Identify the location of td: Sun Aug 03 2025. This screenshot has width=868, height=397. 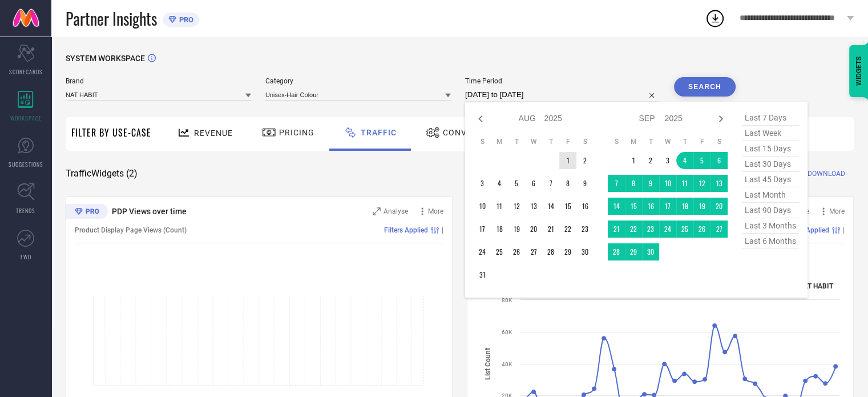
(482, 183).